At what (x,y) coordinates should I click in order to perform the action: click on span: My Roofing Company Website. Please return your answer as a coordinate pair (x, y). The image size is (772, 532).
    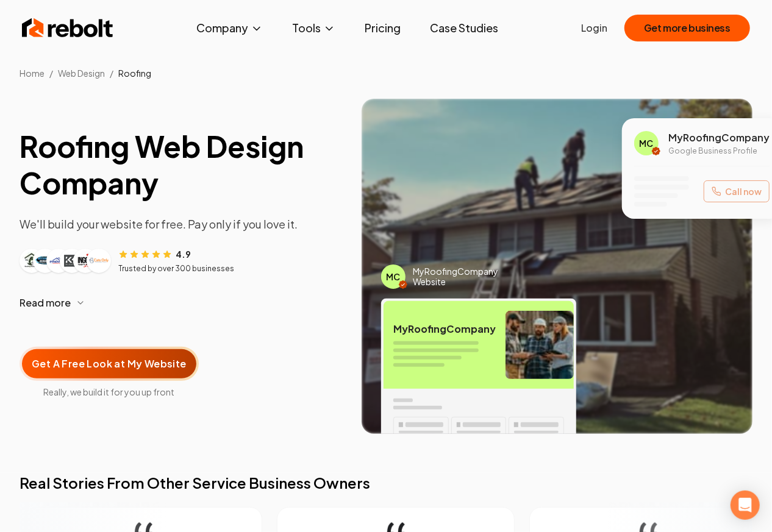
    Looking at the image, I should click on (461, 277).